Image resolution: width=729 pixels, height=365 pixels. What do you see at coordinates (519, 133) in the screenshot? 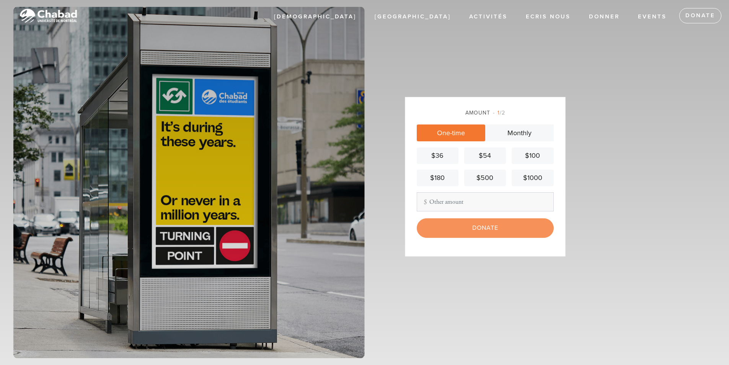
I see `a: Monthly` at bounding box center [519, 133].